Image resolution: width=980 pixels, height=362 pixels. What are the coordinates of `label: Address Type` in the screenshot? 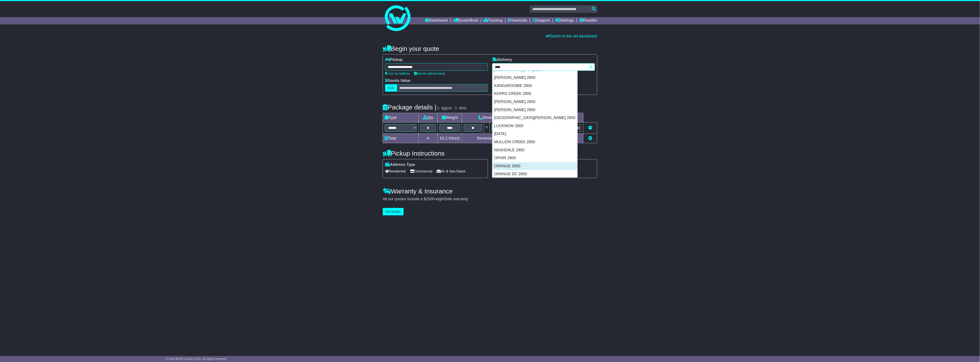 It's located at (400, 165).